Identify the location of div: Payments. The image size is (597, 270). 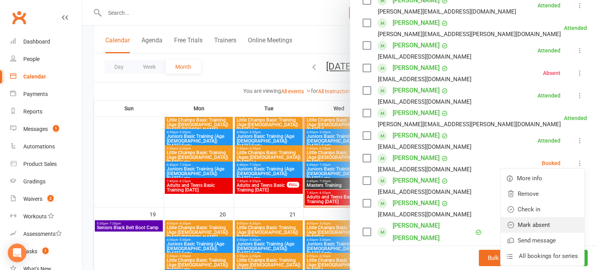
(35, 94).